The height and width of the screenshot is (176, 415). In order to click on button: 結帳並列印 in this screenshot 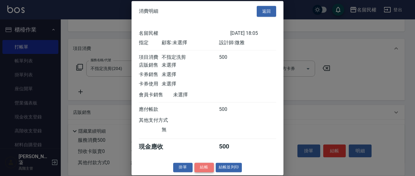, I will do `click(229, 168)`.